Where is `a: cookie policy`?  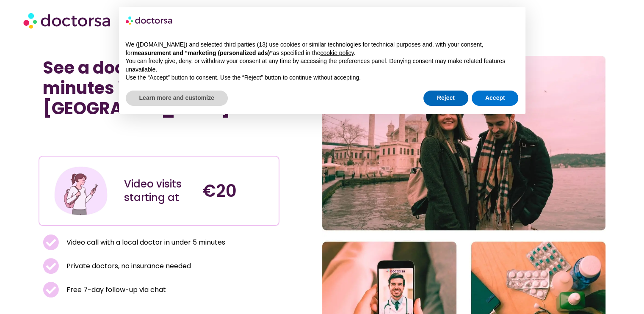 a: cookie policy is located at coordinates (336, 53).